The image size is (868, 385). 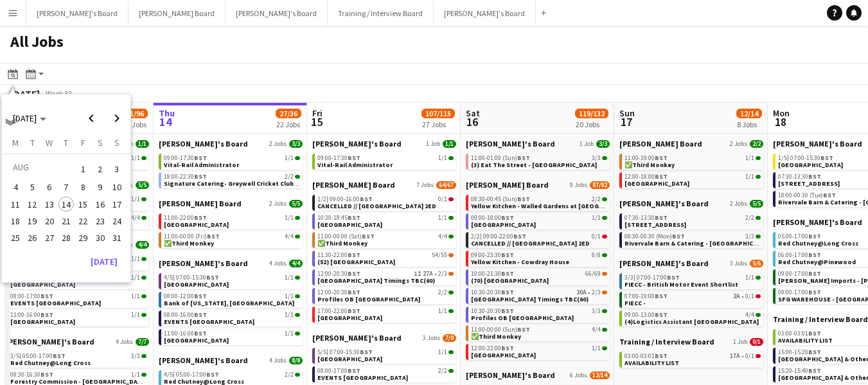 I want to click on span: Newbury Racecourse, so click(x=503, y=224).